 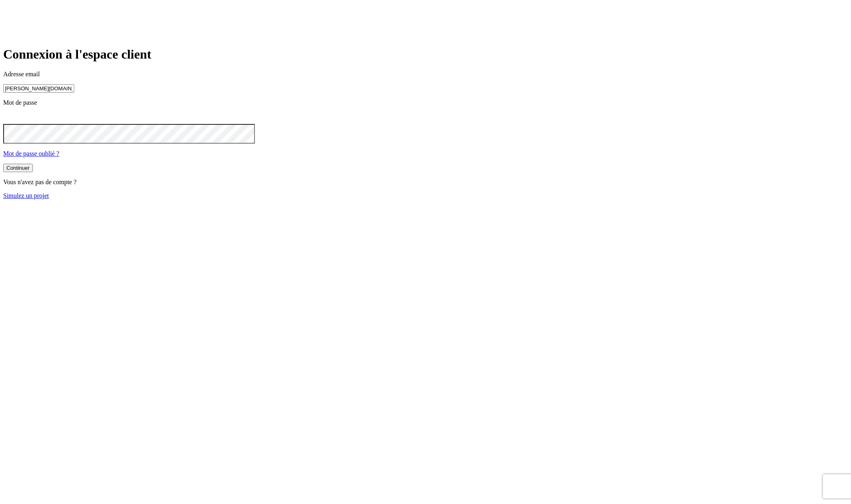 What do you see at coordinates (425, 54) in the screenshot?
I see `h1: Connexion à l'espace client` at bounding box center [425, 54].